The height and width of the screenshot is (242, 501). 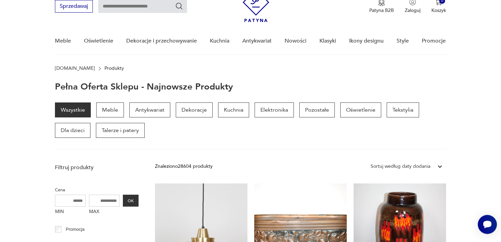 I want to click on p: Koszyk, so click(x=438, y=10).